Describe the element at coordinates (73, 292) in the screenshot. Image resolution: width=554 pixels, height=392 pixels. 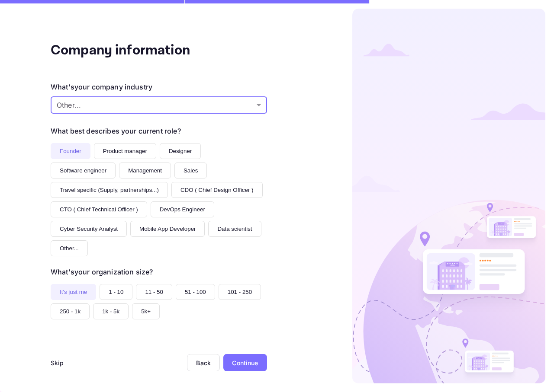
I see `button: It's just me` at that location.